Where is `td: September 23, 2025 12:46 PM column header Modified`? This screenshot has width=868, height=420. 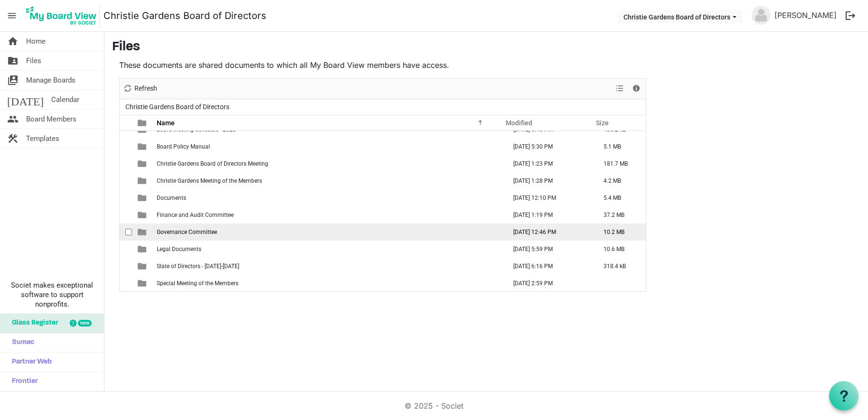 td: September 23, 2025 12:46 PM column header Modified is located at coordinates (548, 232).